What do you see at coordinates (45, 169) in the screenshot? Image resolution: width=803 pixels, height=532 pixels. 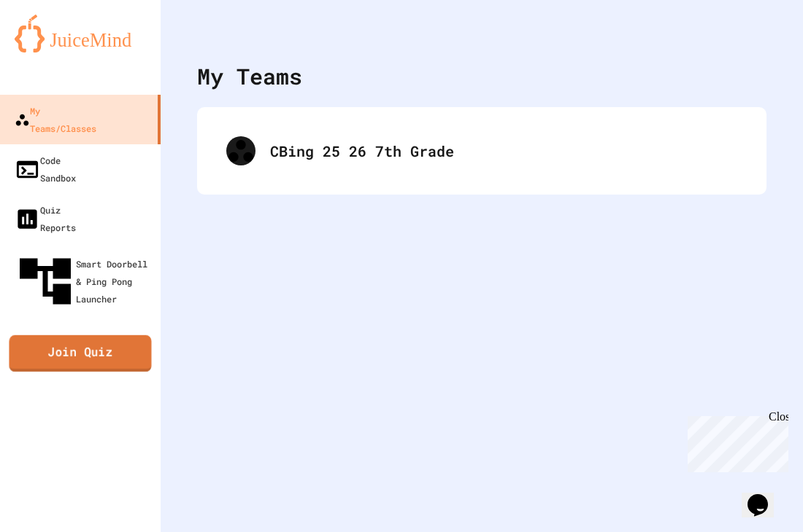 I see `div: Code Sandbox` at bounding box center [45, 169].